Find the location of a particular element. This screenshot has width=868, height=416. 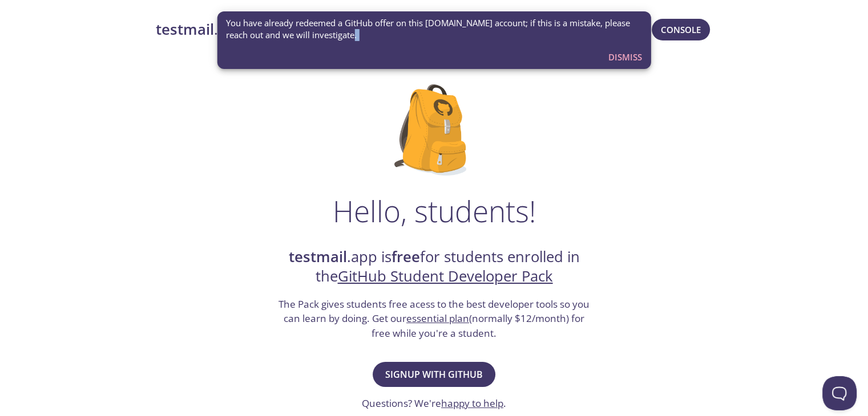

h2: .app is for students enrolled in the is located at coordinates (434, 267).